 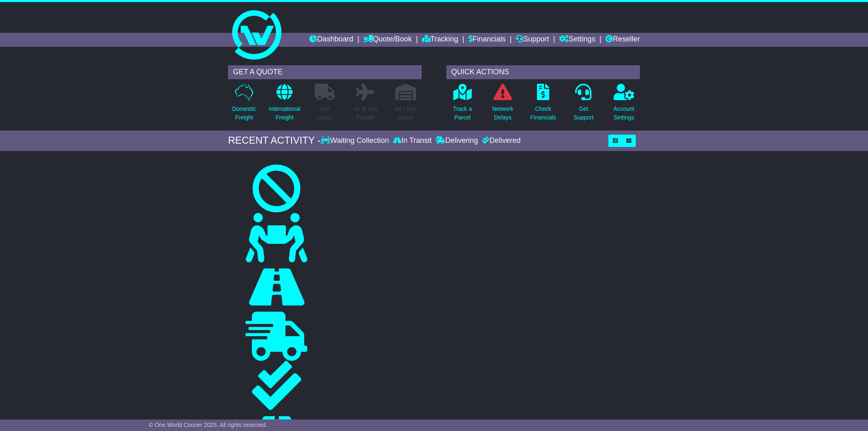 I want to click on p: Full Loads, so click(x=325, y=113).